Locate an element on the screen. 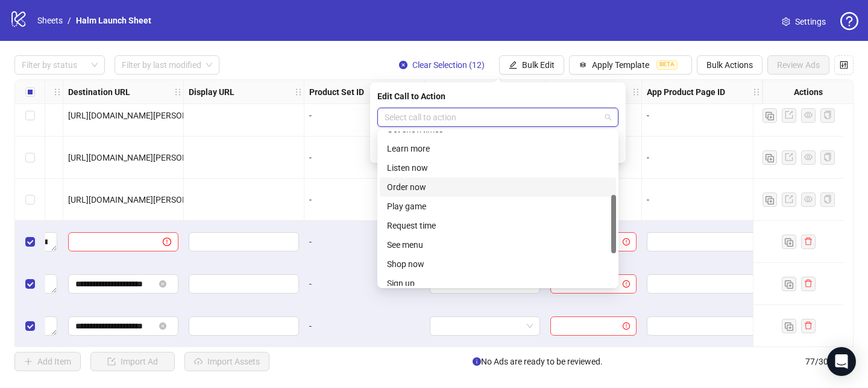 The width and height of the screenshot is (868, 388). button: Import Assets is located at coordinates (227, 362).